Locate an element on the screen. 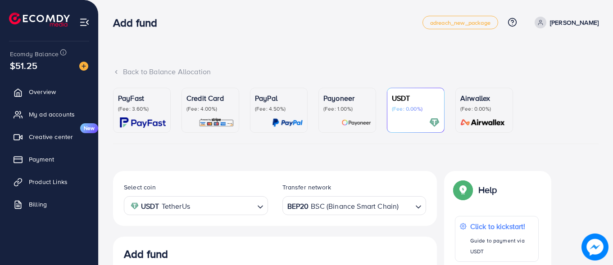 The height and width of the screenshot is (265, 613). p: Credit Card is located at coordinates (211, 98).